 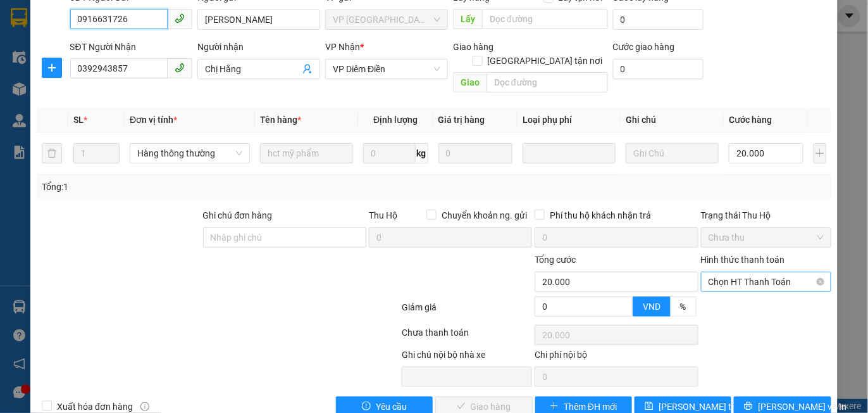 I want to click on span: close-circle, so click(x=821, y=282).